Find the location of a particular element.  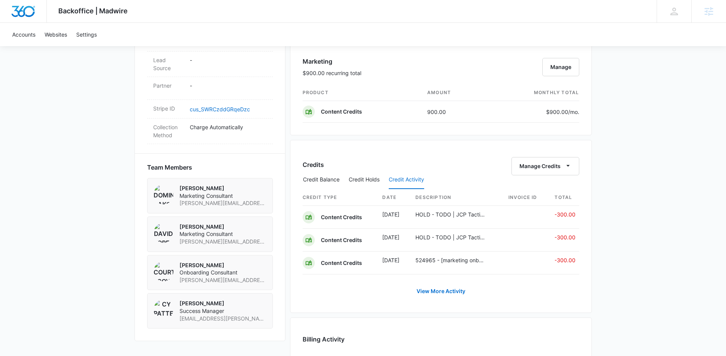

a: Accounts is located at coordinates (24, 34).